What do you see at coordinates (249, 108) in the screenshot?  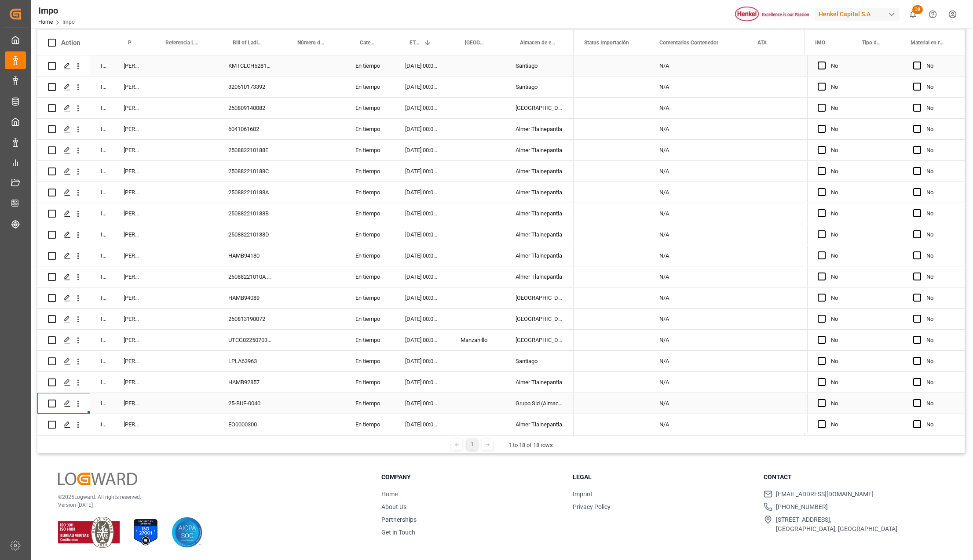 I see `div: 250809140082` at bounding box center [249, 108].